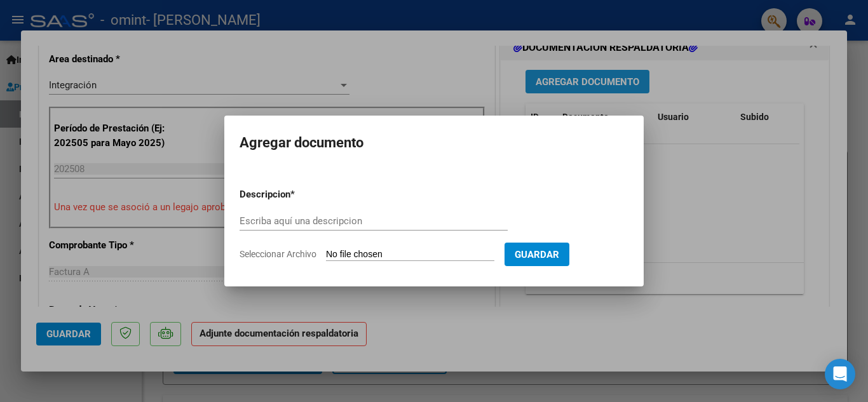  I want to click on h2: Agregar documento, so click(434, 143).